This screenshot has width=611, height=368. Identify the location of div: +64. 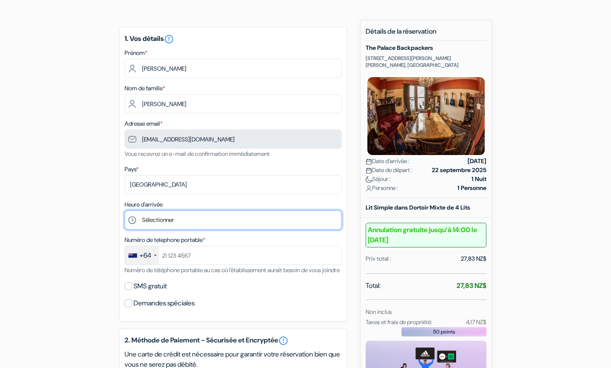
(145, 256).